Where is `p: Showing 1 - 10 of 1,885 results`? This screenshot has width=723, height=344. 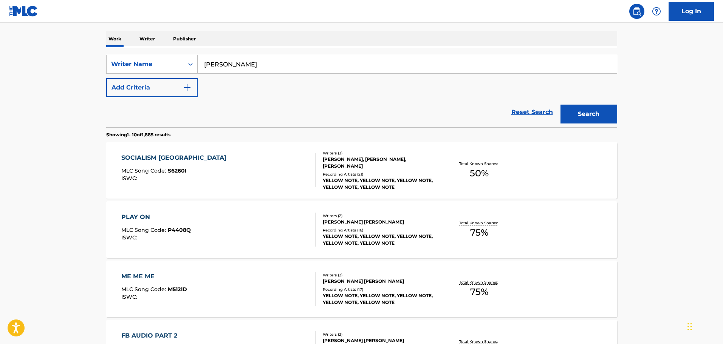 p: Showing 1 - 10 of 1,885 results is located at coordinates (138, 135).